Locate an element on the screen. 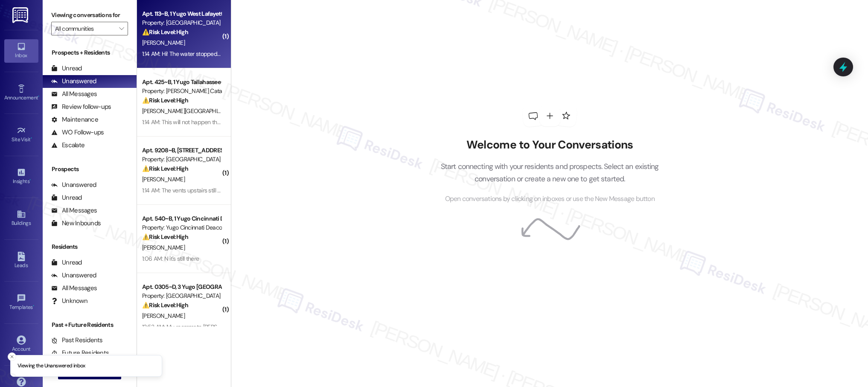  div: Residents is located at coordinates (89, 246).